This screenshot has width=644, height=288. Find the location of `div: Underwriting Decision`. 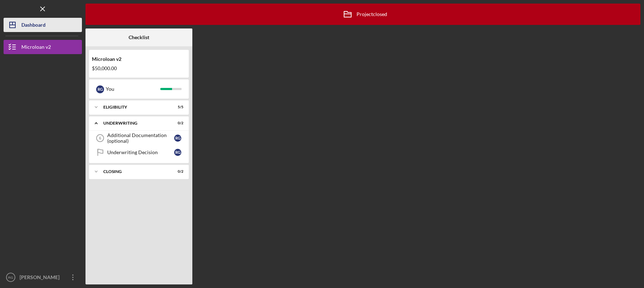

div: Underwriting Decision is located at coordinates (141, 152).